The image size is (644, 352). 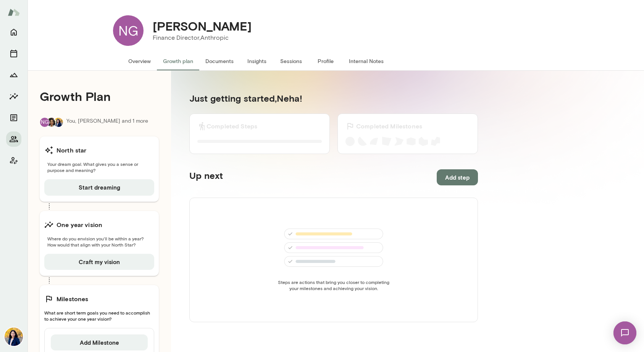 I want to click on button: Start dreaming, so click(x=99, y=187).